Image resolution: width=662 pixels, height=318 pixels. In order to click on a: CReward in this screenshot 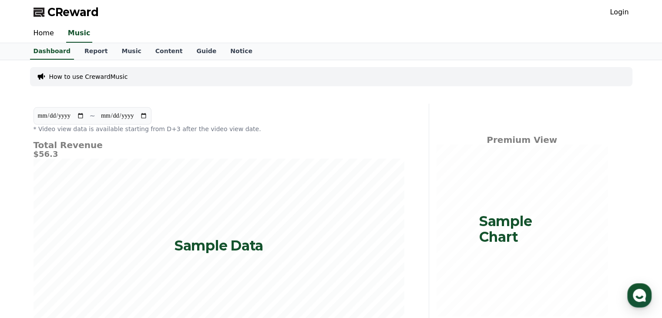, I will do `click(66, 12)`.